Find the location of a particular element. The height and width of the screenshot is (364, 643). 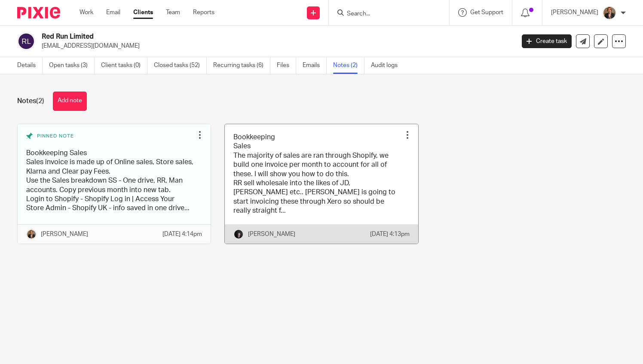

a: Details is located at coordinates (30, 66).